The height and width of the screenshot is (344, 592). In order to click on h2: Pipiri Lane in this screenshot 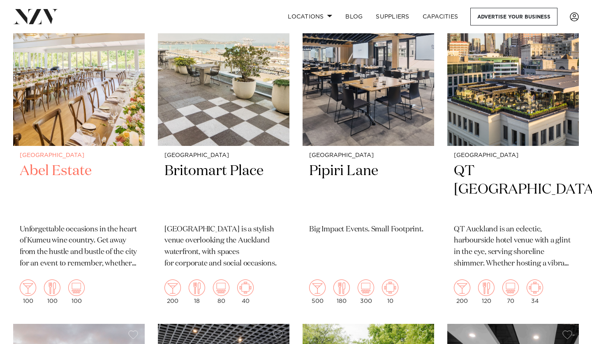, I will do `click(368, 189)`.